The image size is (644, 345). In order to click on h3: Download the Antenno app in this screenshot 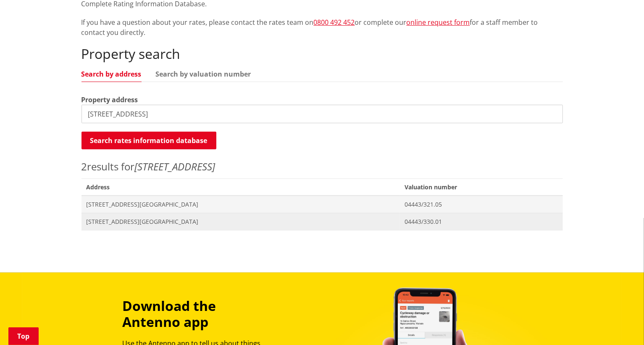, I will do `click(199, 313)`.